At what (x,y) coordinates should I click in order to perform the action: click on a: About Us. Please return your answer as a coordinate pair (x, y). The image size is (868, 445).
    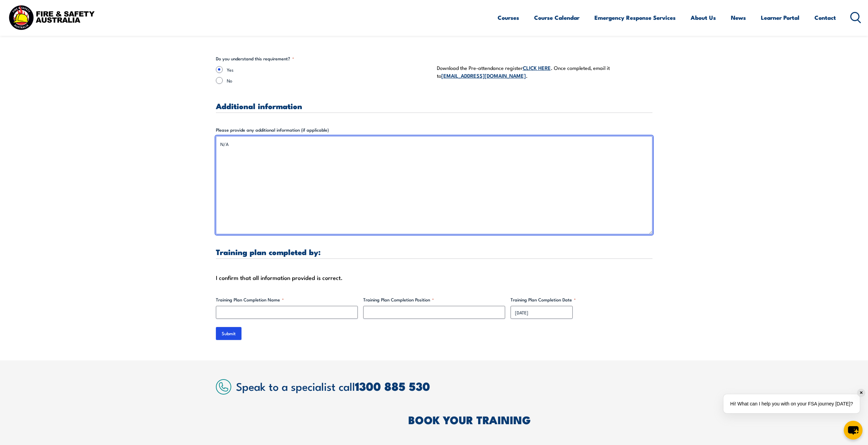
    Looking at the image, I should click on (703, 17).